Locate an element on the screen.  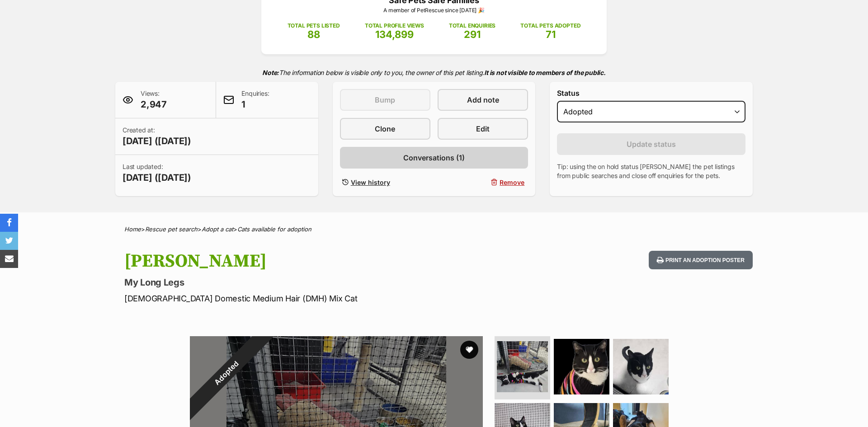
a: Adopt a cat is located at coordinates (218, 229).